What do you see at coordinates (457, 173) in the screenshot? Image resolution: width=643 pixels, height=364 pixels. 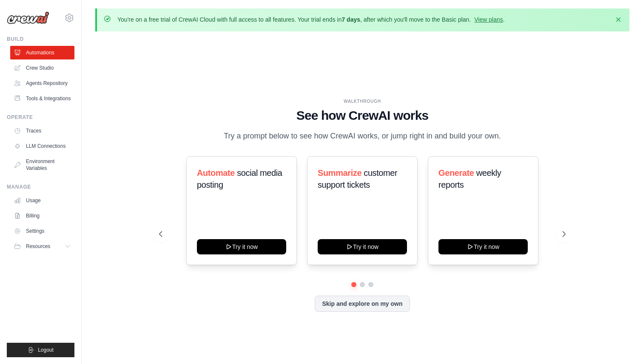 I see `span: Generate` at bounding box center [457, 173].